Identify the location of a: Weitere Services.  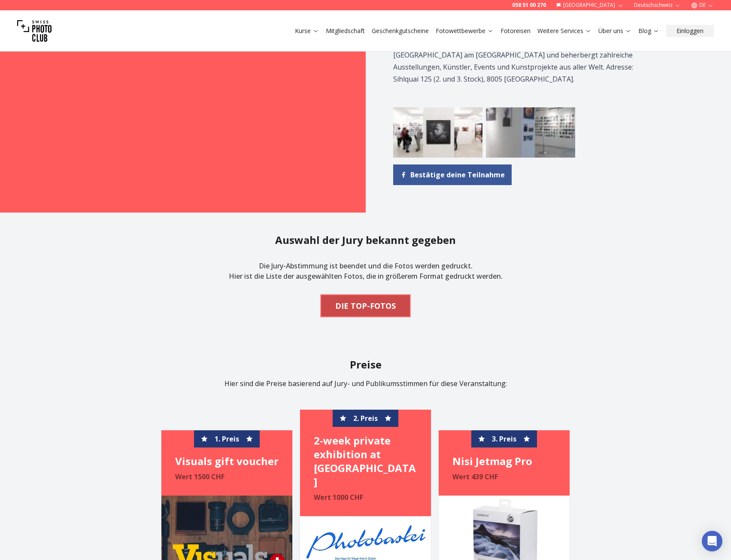
(564, 31).